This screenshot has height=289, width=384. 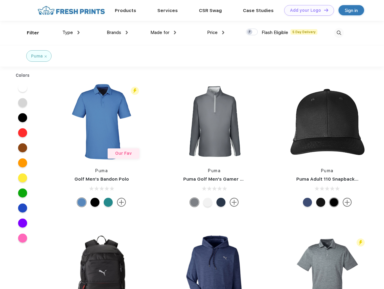 I want to click on img: DT, so click(x=326, y=10).